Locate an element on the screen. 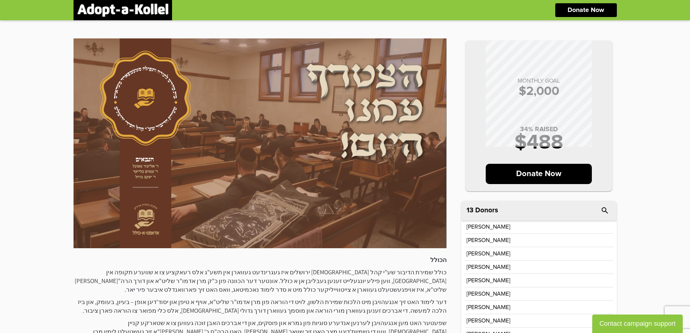 This screenshot has height=333, width=690. span: דער לימוד האט זיך אנגעהויבן מיט הלכות שמירת הלשון, לויט די הוראה פון מרן אדמו"ר שליט"א, אויף א טי... is located at coordinates (262, 306).